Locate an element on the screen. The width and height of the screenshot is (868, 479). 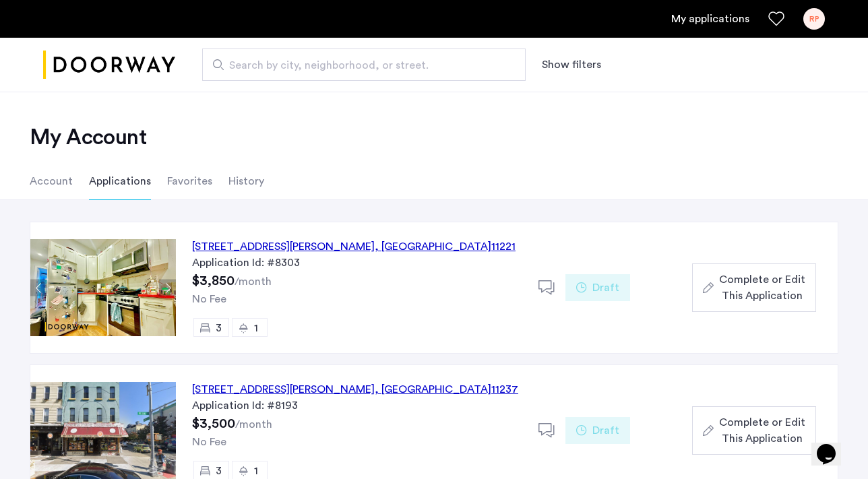
span: $3,500 is located at coordinates (214, 424).